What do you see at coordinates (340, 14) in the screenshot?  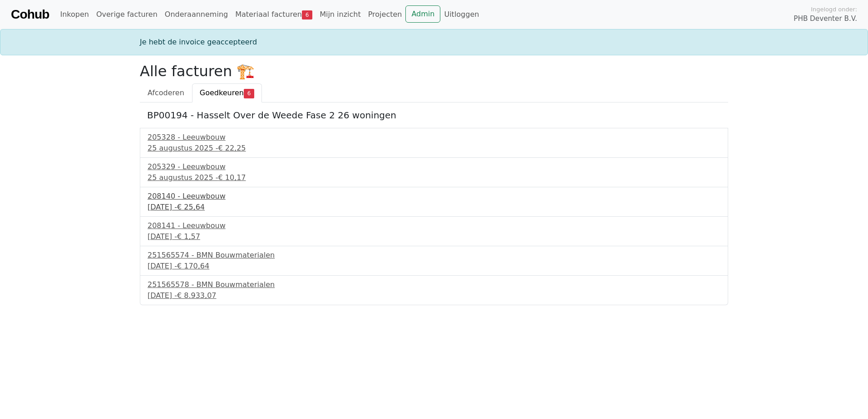 I see `a: Mijn inzicht` at bounding box center [340, 14].